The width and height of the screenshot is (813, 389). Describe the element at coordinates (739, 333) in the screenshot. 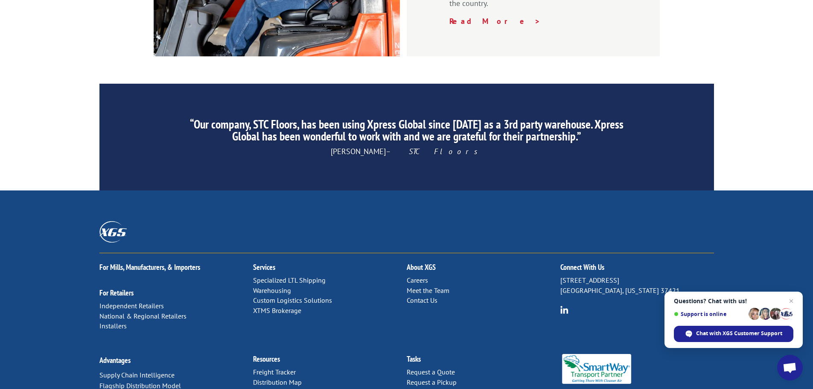

I see `span: Chat with XGS Customer Support` at that location.